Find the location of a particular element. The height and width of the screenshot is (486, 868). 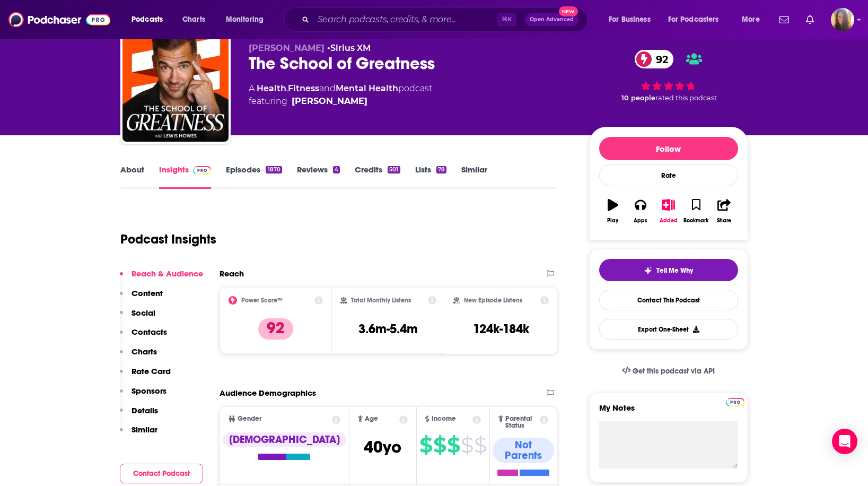

p: Sponsors is located at coordinates (149, 391).